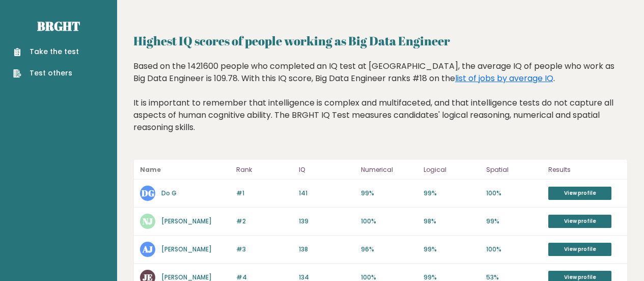 The height and width of the screenshot is (281, 644). I want to click on p: Spatial, so click(514, 170).